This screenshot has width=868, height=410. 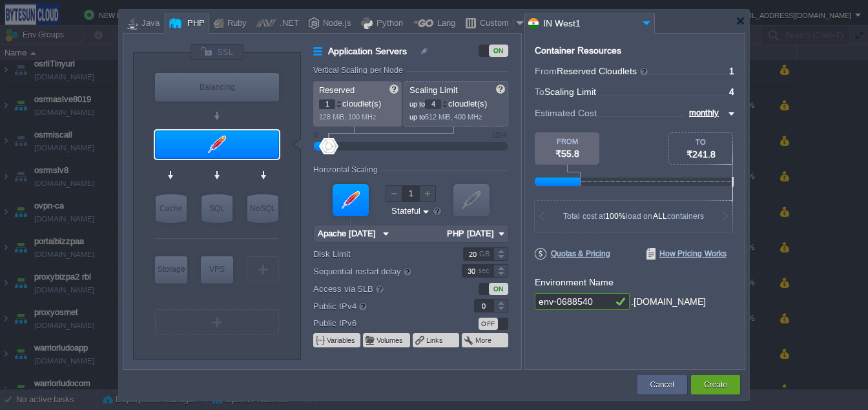 What do you see at coordinates (263, 209) in the screenshot?
I see `div: NoSQL` at bounding box center [263, 209].